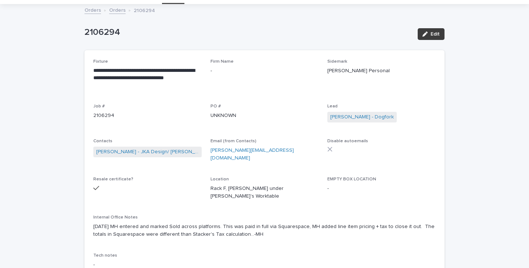 The width and height of the screenshot is (529, 268). Describe the element at coordinates (332, 107) in the screenshot. I see `span: Lead` at that location.